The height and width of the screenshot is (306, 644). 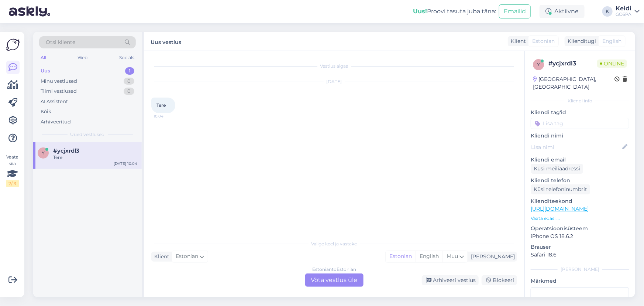 What do you see at coordinates (454, 12) in the screenshot?
I see `div: Proovi tasuta juba täna:` at bounding box center [454, 12].